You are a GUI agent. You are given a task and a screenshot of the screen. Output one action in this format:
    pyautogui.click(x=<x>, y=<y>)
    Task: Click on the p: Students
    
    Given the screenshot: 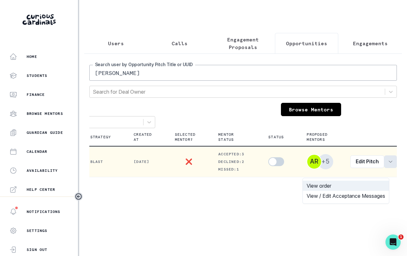 What is the action you would take?
    pyautogui.click(x=37, y=76)
    